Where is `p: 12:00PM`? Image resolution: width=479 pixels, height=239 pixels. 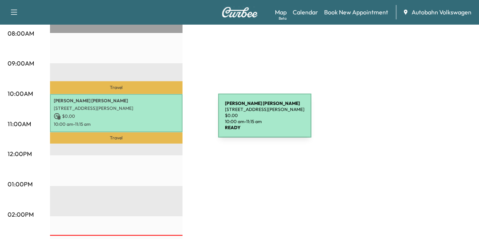 p: 12:00PM is located at coordinates (20, 154).